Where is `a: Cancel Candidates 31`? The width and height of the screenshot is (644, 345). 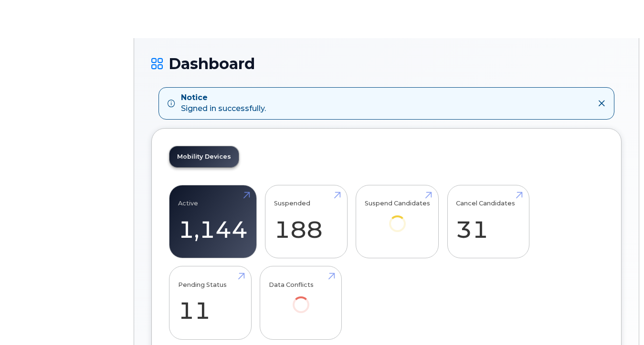 a: Cancel Candidates 31 is located at coordinates (488, 221).